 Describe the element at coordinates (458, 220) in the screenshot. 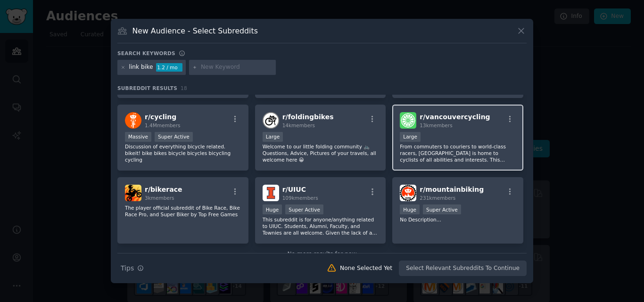

I see `p: No Description...` at that location.